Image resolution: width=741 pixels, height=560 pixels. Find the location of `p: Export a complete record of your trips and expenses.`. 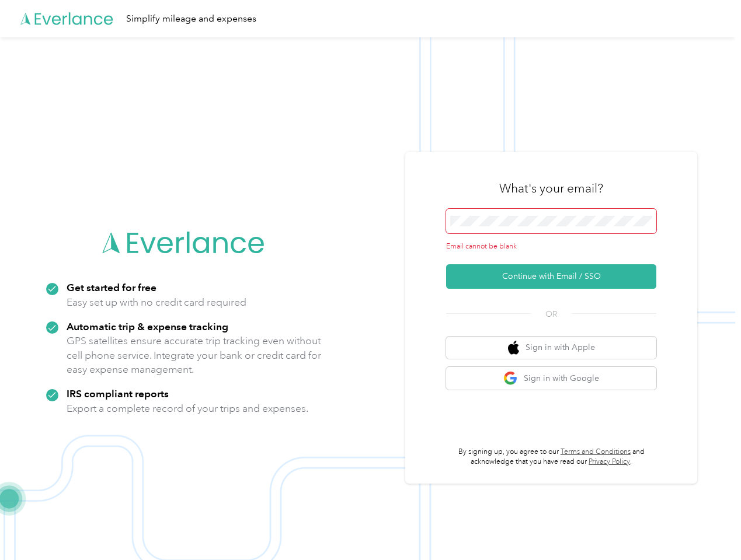

p: Export a complete record of your trips and expenses. is located at coordinates (187, 409).